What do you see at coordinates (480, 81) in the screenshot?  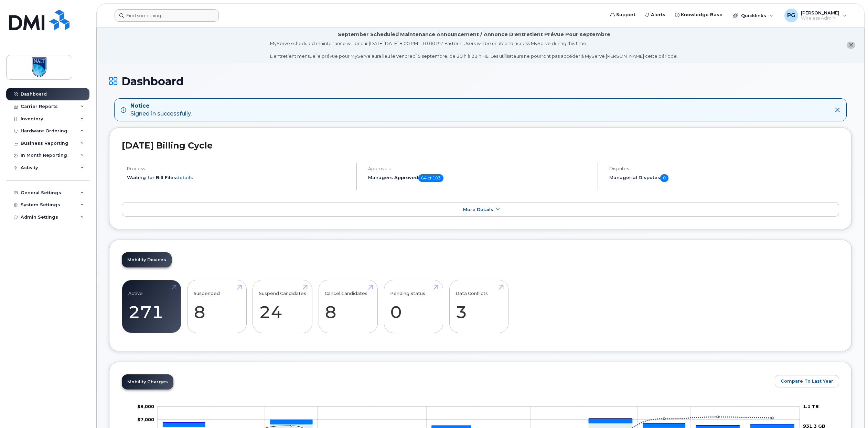 I see `h1: Dashboard` at bounding box center [480, 81].